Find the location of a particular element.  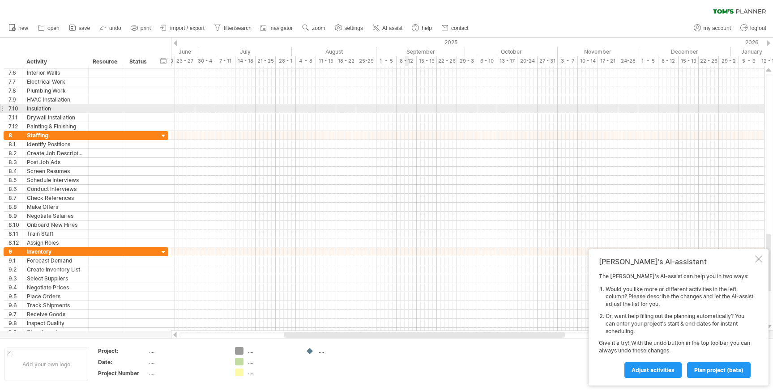

div: Create Inventory List is located at coordinates (55, 270).